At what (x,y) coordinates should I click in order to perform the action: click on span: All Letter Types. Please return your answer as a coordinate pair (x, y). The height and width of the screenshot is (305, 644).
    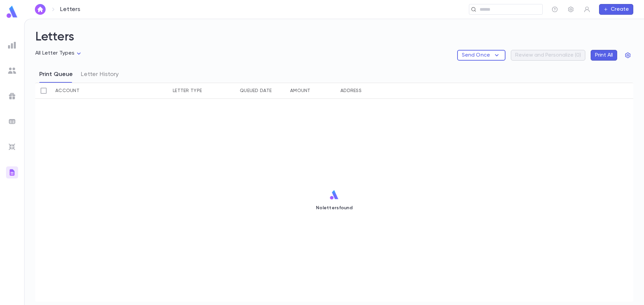
    Looking at the image, I should click on (55, 53).